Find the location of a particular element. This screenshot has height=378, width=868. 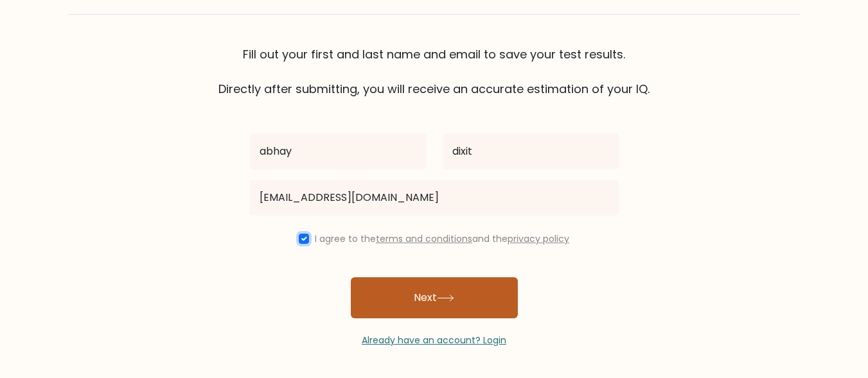

input: Last name is located at coordinates (531, 151).